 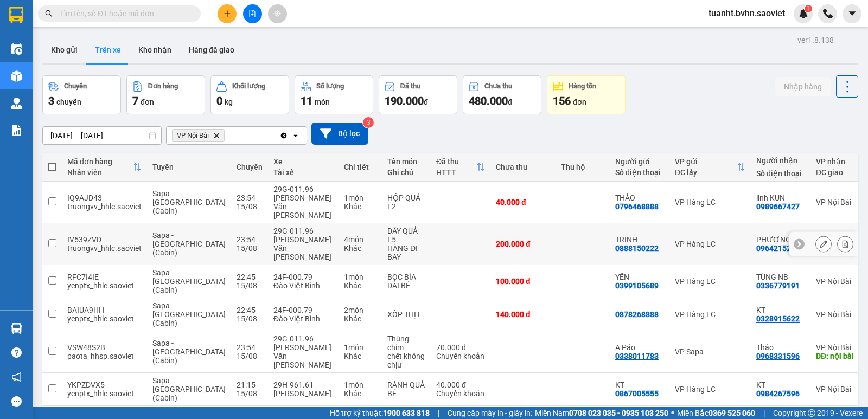 What do you see at coordinates (732, 413) in the screenshot?
I see `strong: 0369 525 060` at bounding box center [732, 413].